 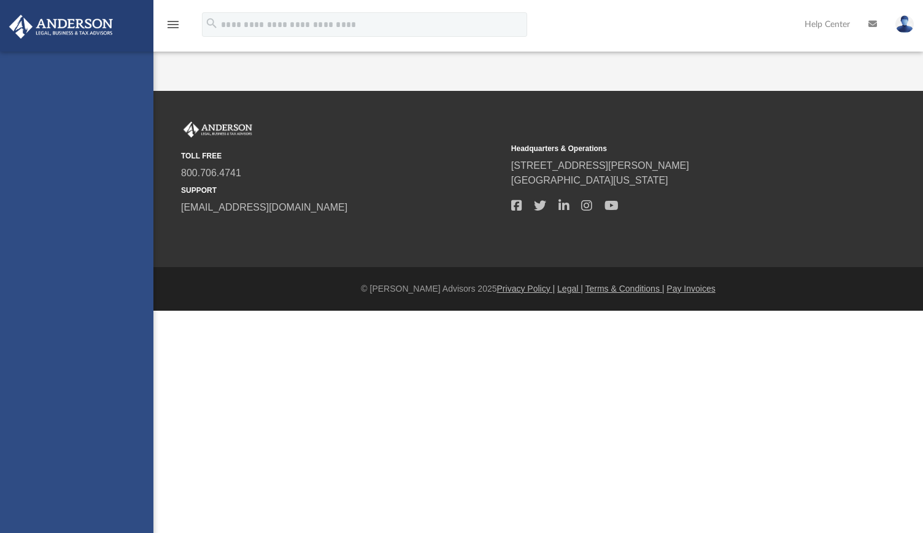 I want to click on a: Legal |, so click(x=570, y=289).